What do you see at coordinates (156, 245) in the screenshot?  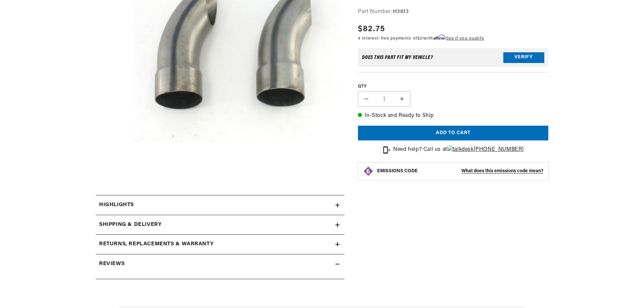 I see `h2: Returns, Replacements & Warranty` at bounding box center [156, 245].